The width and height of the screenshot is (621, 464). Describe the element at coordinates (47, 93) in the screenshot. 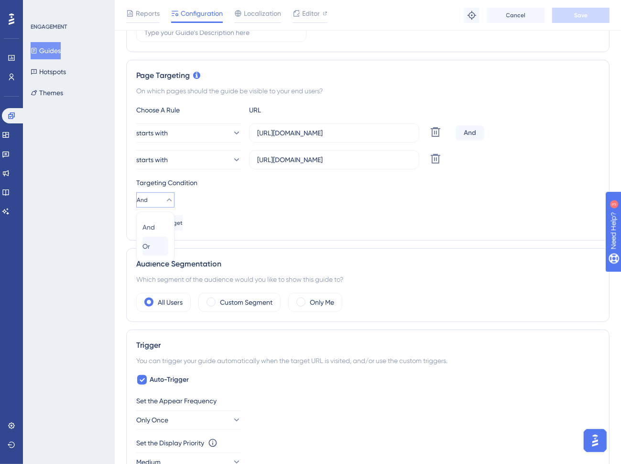

I see `button: Themes` at that location.